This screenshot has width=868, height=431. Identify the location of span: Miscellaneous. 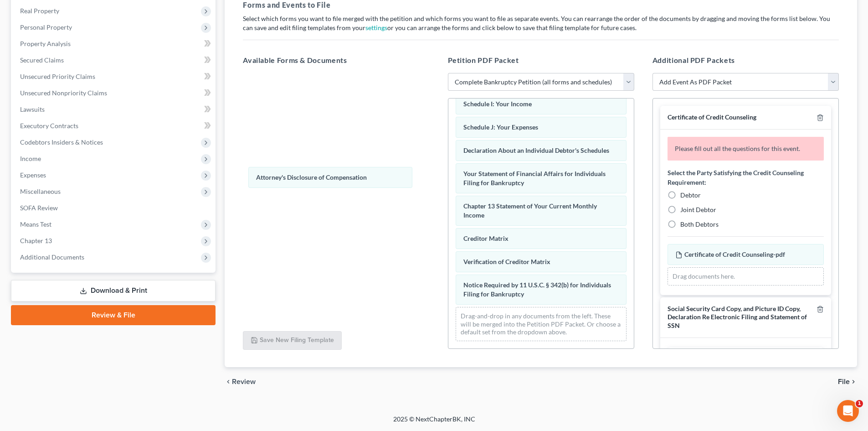
(40, 191).